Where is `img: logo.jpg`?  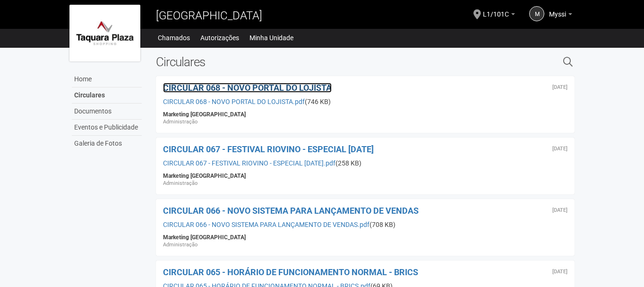
img: logo.jpg is located at coordinates (105, 33).